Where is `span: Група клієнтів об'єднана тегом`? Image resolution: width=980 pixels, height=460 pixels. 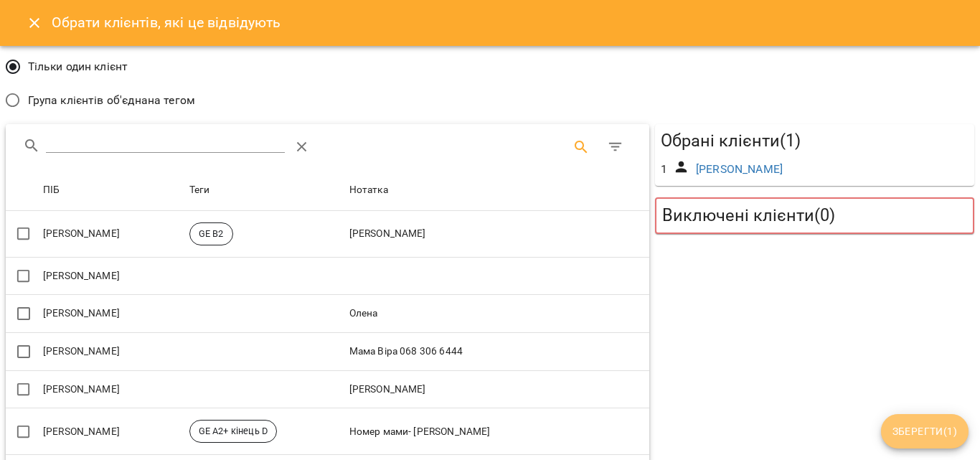 span: Група клієнтів об'єднана тегом is located at coordinates (111, 101).